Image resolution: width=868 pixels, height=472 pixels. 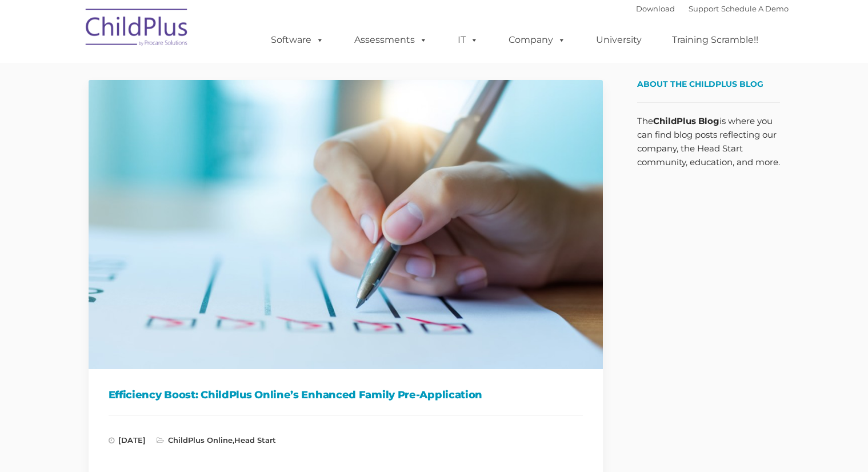 What do you see at coordinates (537, 40) in the screenshot?
I see `a: Company` at bounding box center [537, 40].